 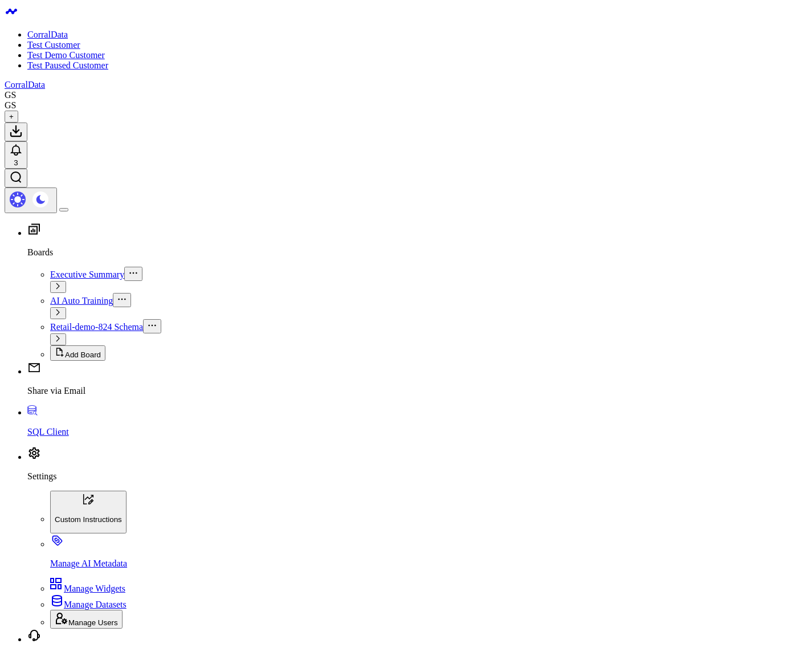 I want to click on span: Manage Widgets, so click(x=95, y=588).